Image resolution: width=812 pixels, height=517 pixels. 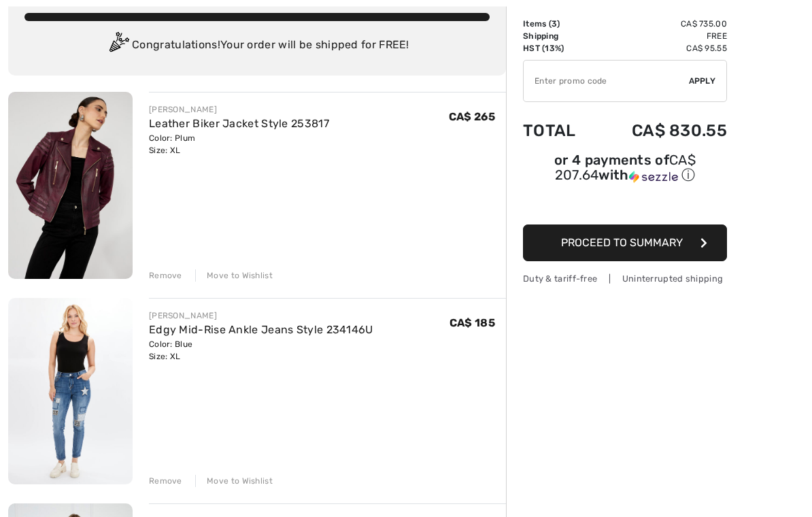 What do you see at coordinates (261, 351) in the screenshot?
I see `div: Color: Blue Size: XL` at bounding box center [261, 351].